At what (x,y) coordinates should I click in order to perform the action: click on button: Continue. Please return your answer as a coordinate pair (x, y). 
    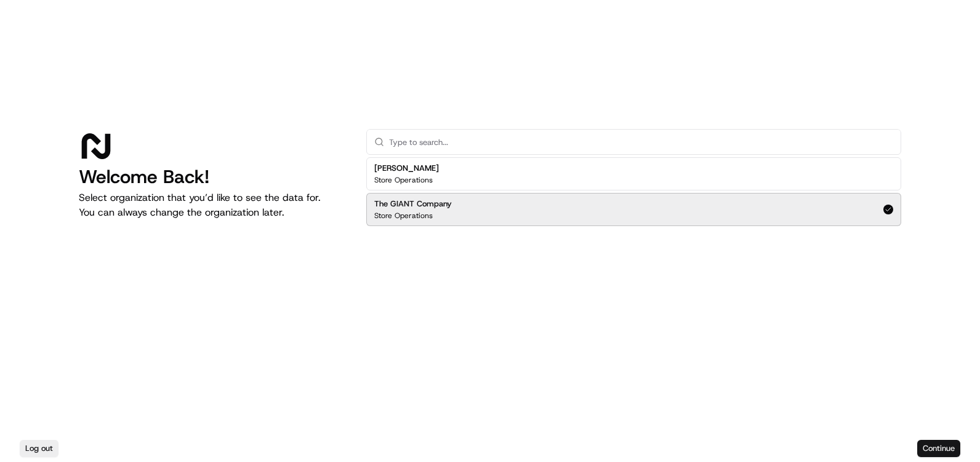
    Looking at the image, I should click on (939, 449).